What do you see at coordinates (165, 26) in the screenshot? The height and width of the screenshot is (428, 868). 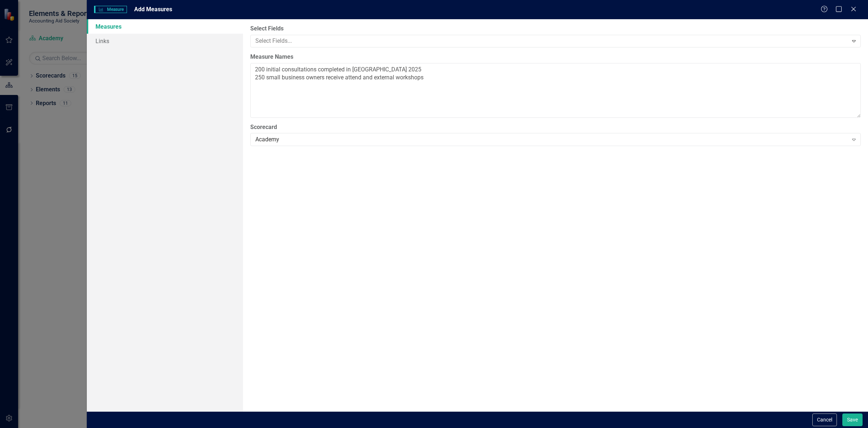 I see `a: Measures` at bounding box center [165, 26].